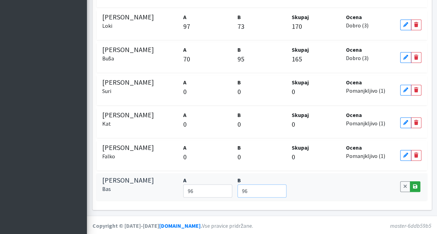  I want to click on small: Buša, so click(108, 58).